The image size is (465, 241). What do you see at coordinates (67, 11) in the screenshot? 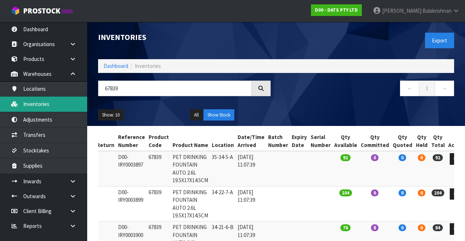
I see `small: WMS` at bounding box center [67, 11].